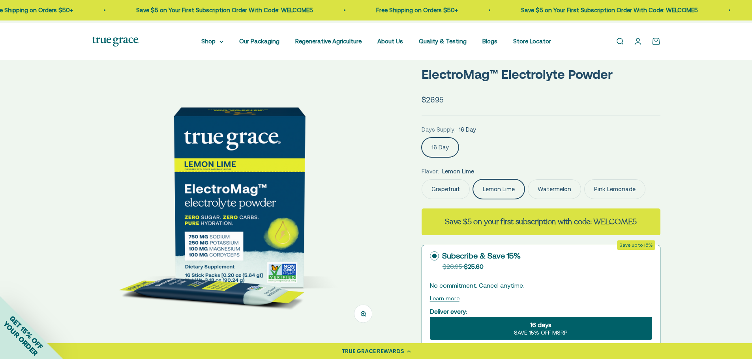 This screenshot has height=359, width=752. What do you see at coordinates (259, 41) in the screenshot?
I see `a: Our Packaging` at bounding box center [259, 41].